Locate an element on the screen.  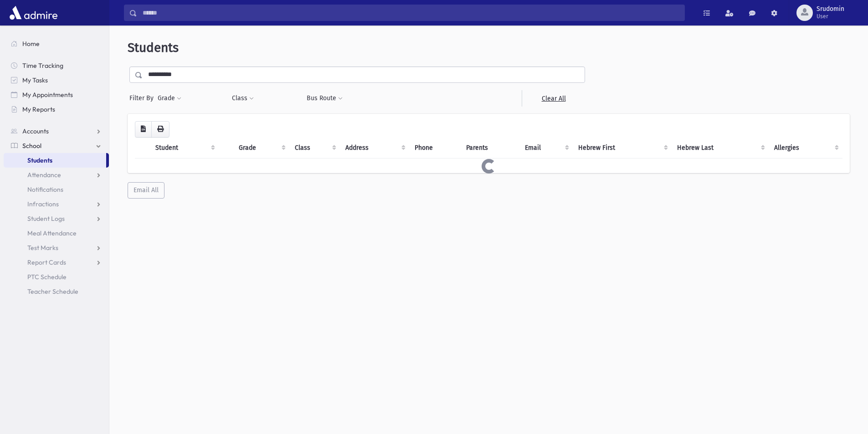
span: My Appointments is located at coordinates (47, 95).